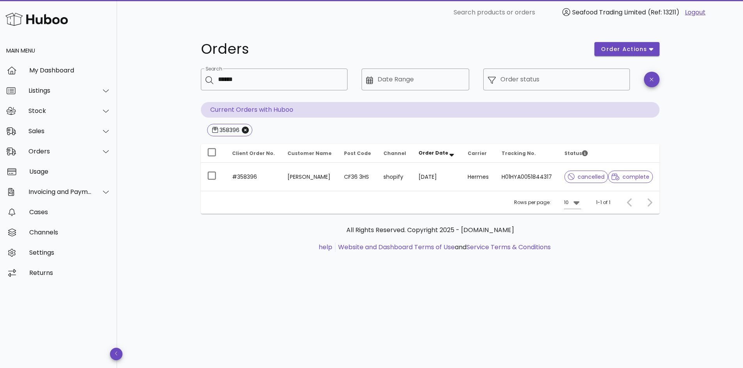 The image size is (743, 368). I want to click on span: Carrier, so click(477, 153).